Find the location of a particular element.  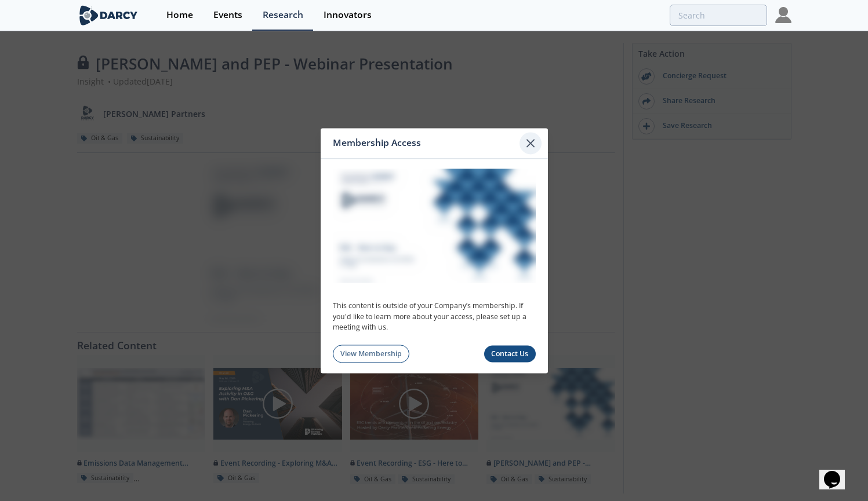

img: Profile is located at coordinates (783, 15).